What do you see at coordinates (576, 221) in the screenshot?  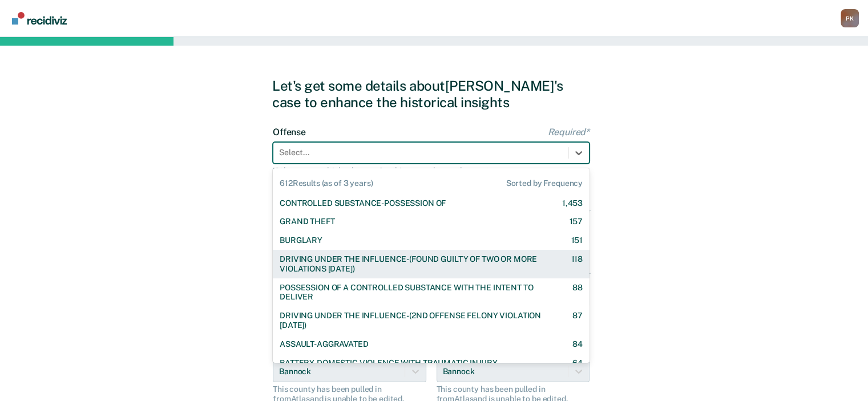 I see `div: 157` at bounding box center [576, 221].